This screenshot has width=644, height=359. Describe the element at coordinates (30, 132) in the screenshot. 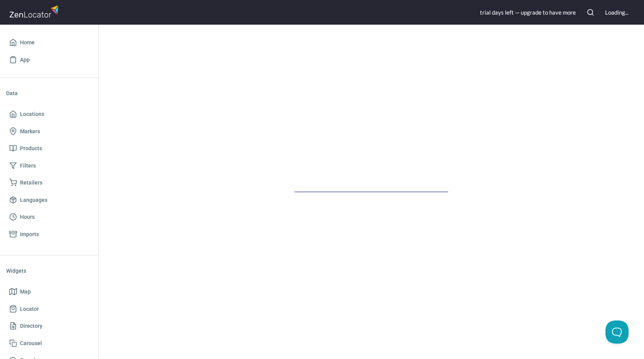

I see `span: Markers` at that location.